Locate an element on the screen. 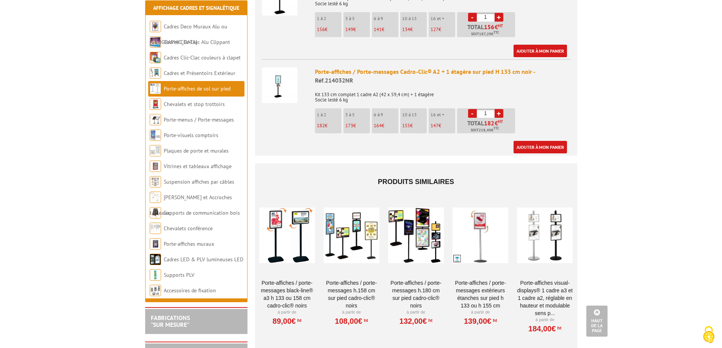 This screenshot has height=348, width=722. img: Porte-visuels comptoirs is located at coordinates (155, 135).